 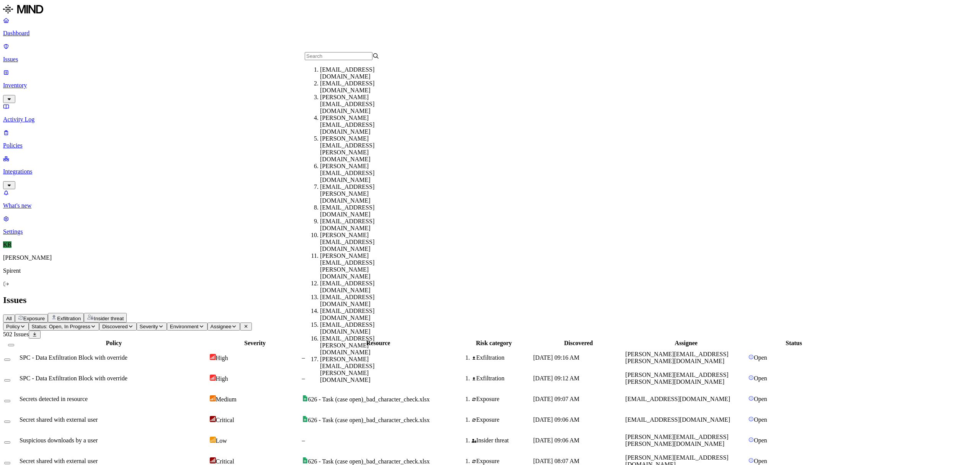 I want to click on span: Suspicious downloads by a user, so click(x=59, y=440).